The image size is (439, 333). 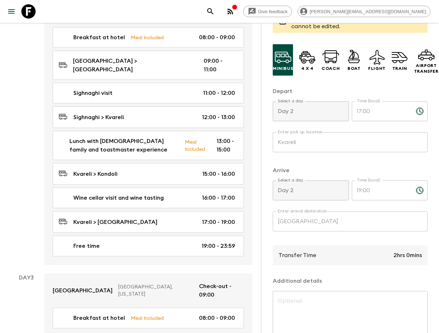 I want to click on p: 12:00 - 13:00, so click(x=218, y=117).